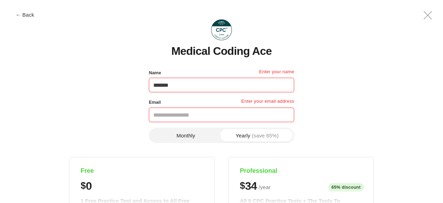  I want to click on p: Enter your email address, so click(268, 102).